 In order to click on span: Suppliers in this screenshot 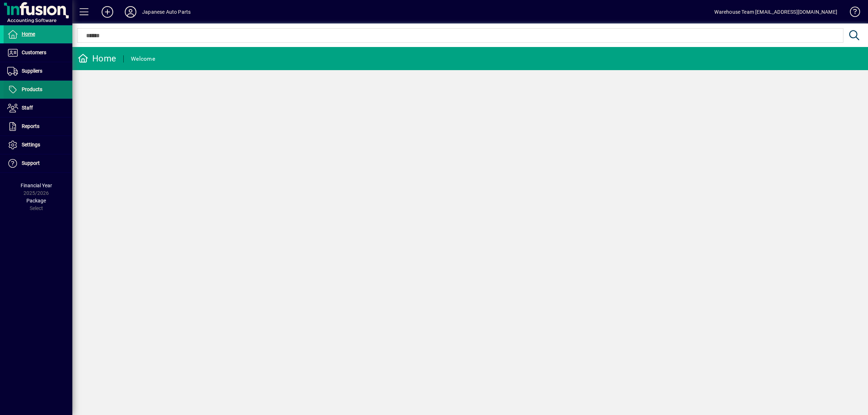, I will do `click(32, 71)`.